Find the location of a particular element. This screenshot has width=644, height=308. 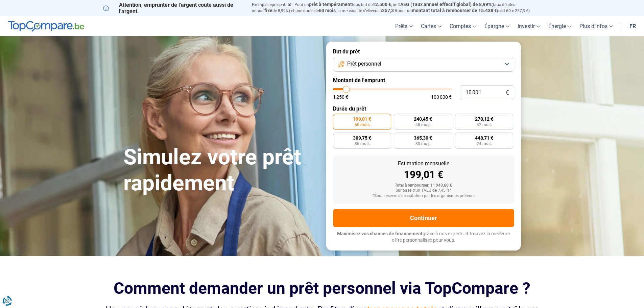

button: Continuer is located at coordinates (424, 218).